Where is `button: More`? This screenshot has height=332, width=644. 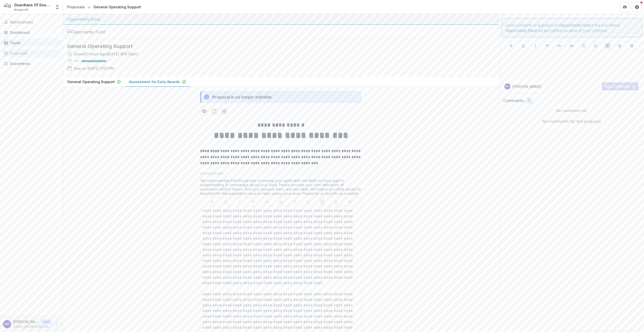 button: More is located at coordinates (57, 324).